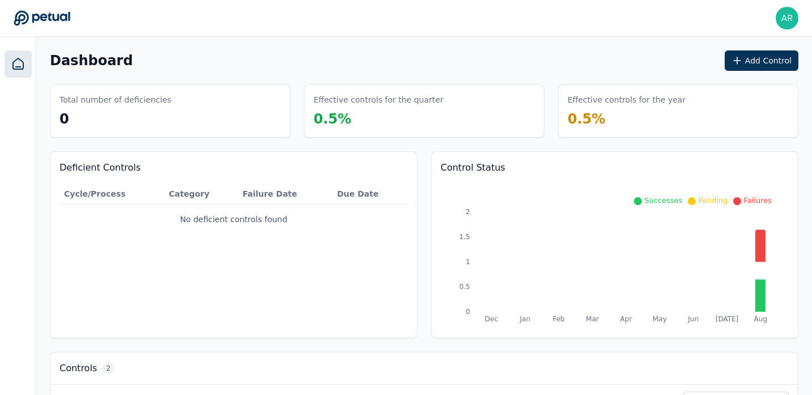 This screenshot has height=395, width=812. I want to click on h3: Effective controls for the quarter, so click(378, 100).